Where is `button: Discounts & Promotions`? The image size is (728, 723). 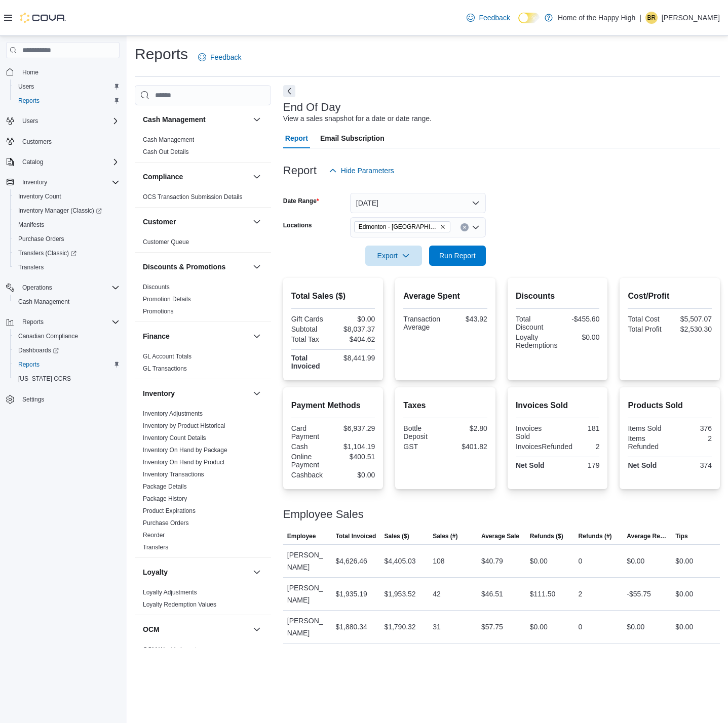 button: Discounts & Promotions is located at coordinates (257, 267).